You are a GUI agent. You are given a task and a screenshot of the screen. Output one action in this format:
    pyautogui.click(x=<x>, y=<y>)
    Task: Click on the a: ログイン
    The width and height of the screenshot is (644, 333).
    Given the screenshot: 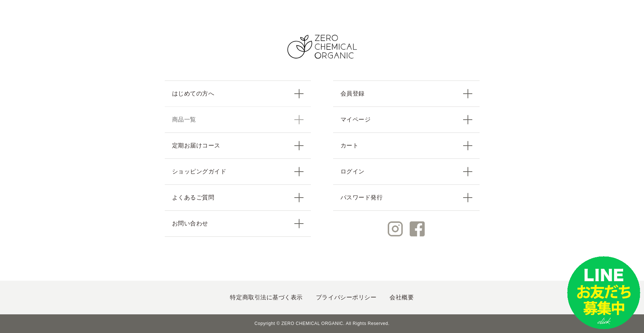 What is the action you would take?
    pyautogui.click(x=406, y=171)
    